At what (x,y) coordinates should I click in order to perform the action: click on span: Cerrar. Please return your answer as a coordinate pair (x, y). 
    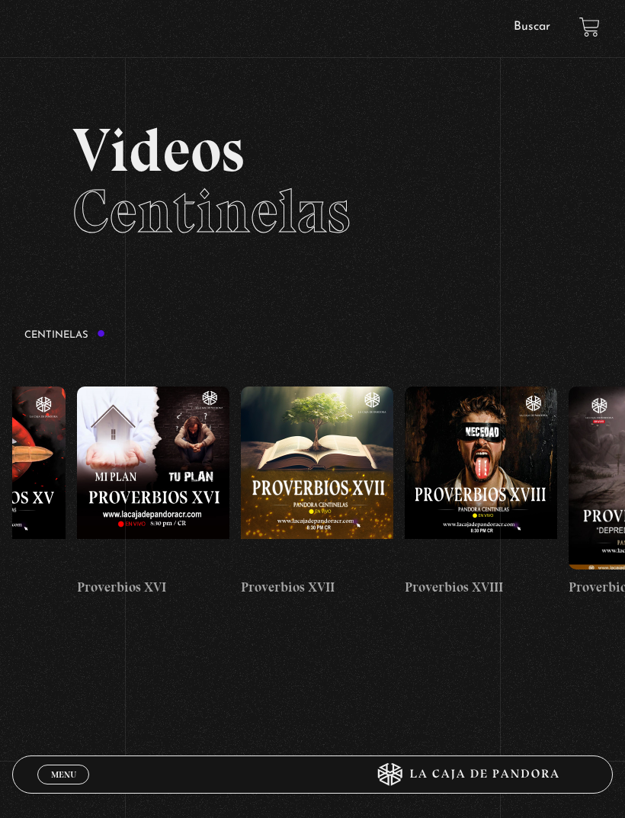
    Looking at the image, I should click on (63, 789).